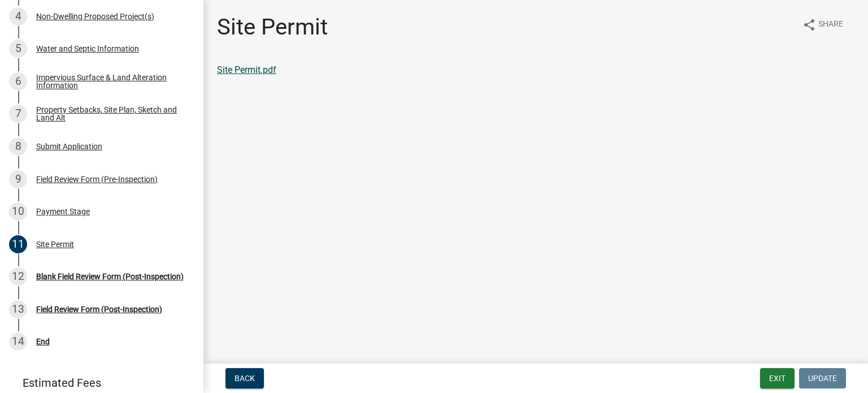 The width and height of the screenshot is (868, 393). I want to click on button: Update, so click(822, 378).